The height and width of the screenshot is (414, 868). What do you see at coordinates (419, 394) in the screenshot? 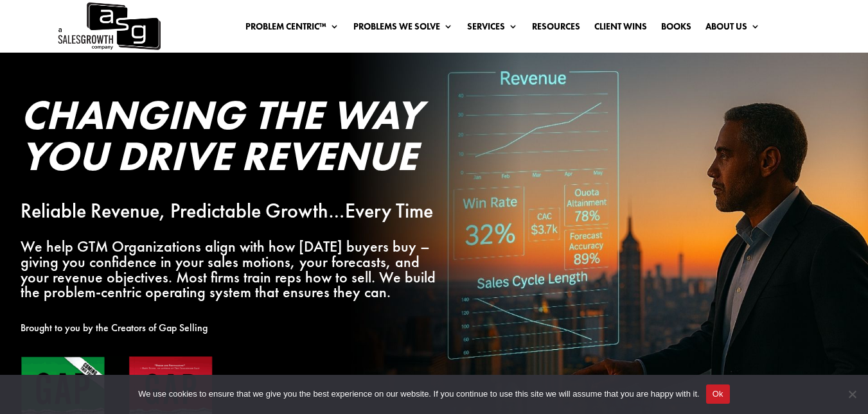
I see `span: We use cookies to ensure that we give you the best experience on our website. If you continue to ...` at bounding box center [419, 394].